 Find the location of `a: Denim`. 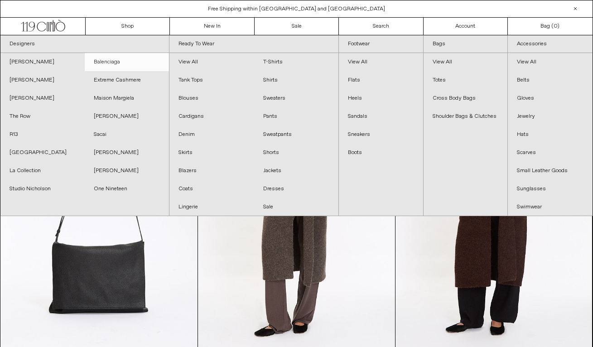

a: Denim is located at coordinates (212, 135).